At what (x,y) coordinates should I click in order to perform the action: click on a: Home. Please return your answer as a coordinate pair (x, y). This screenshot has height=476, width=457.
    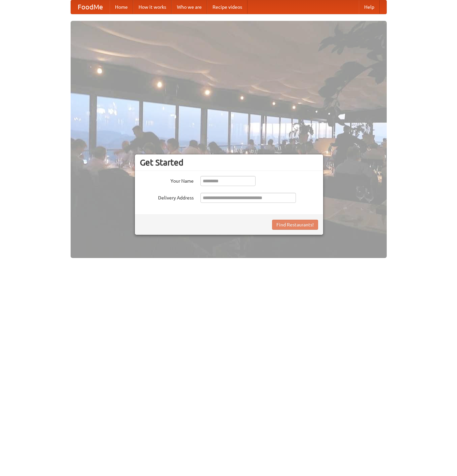
    Looking at the image, I should click on (121, 7).